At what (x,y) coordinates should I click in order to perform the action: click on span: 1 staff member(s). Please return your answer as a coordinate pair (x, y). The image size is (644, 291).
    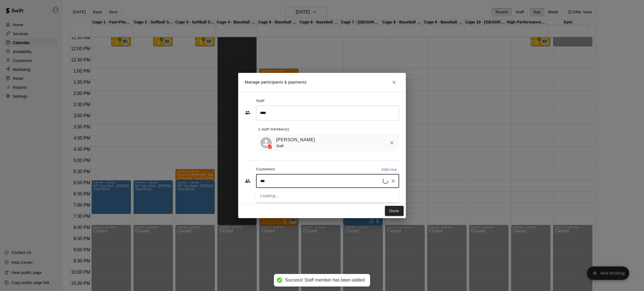
    Looking at the image, I should click on (273, 129).